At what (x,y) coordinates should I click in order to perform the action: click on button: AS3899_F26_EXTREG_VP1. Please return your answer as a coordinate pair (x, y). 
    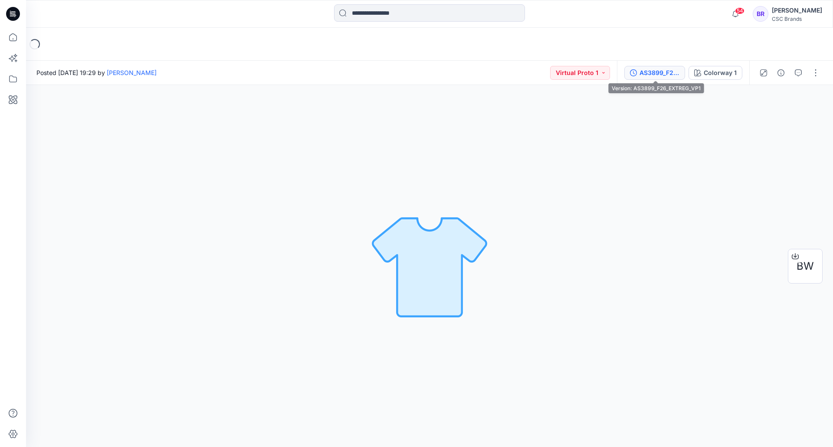
    Looking at the image, I should click on (655, 73).